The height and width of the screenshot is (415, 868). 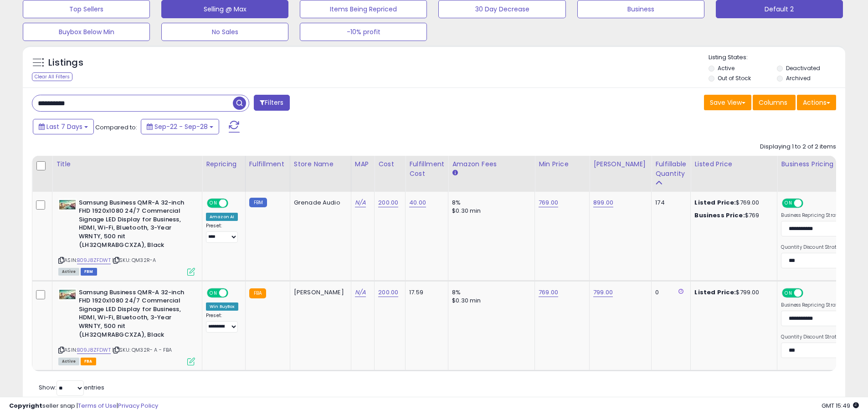 What do you see at coordinates (224, 164) in the screenshot?
I see `div: Repricing` at bounding box center [224, 164].